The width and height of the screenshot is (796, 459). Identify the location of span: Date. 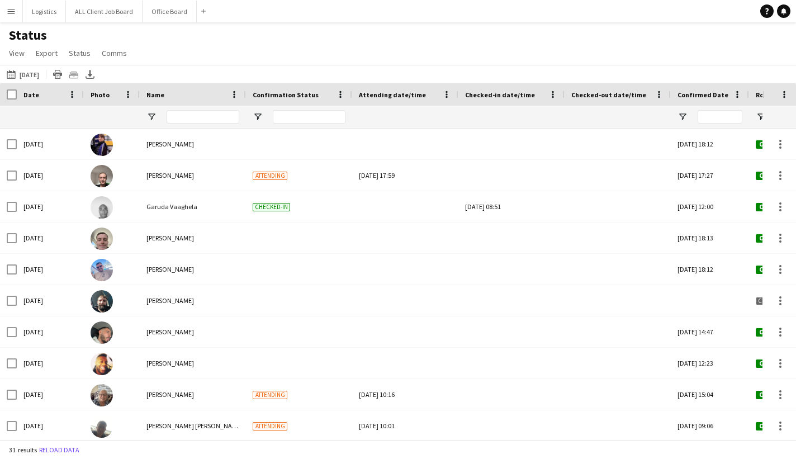
(31, 94).